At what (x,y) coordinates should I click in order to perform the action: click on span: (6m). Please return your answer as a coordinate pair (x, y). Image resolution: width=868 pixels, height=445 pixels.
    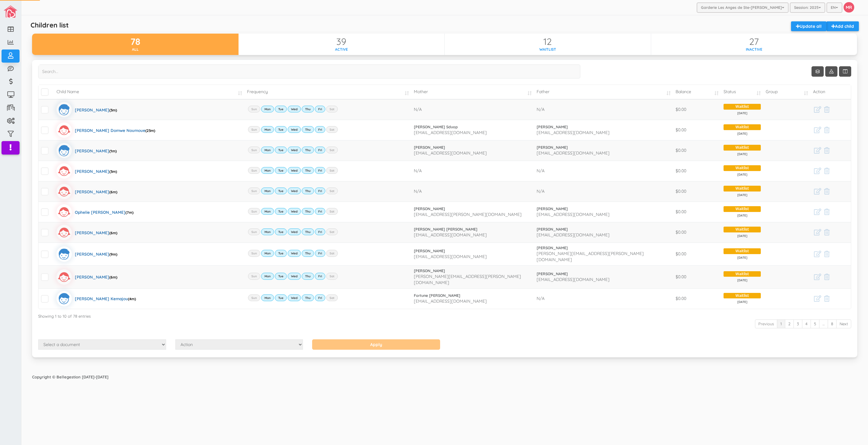
    Looking at the image, I should click on (113, 277).